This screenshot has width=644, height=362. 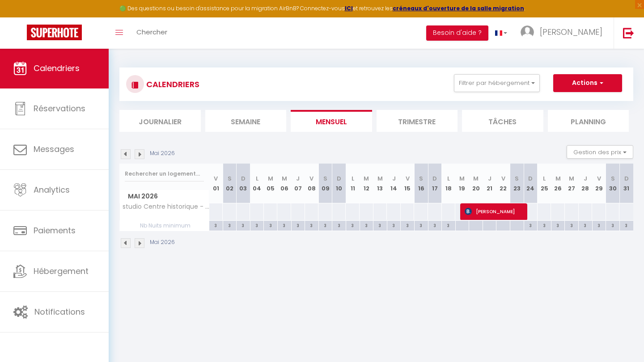 I want to click on strong: créneaux d'ouverture de la salle migration, so click(x=458, y=8).